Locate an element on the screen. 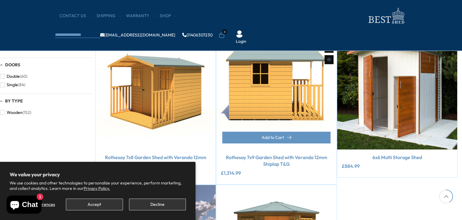 The width and height of the screenshot is (462, 220). a: Rothesay 7x9 Garden Shed with Veranda 12mm Shiplap T&G is located at coordinates (276, 160).